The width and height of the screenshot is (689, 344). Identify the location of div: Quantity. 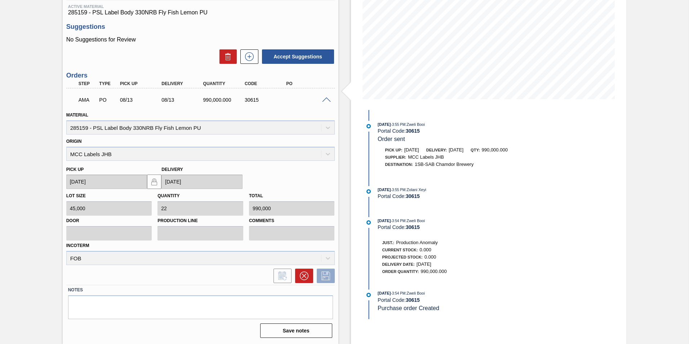
(224, 84).